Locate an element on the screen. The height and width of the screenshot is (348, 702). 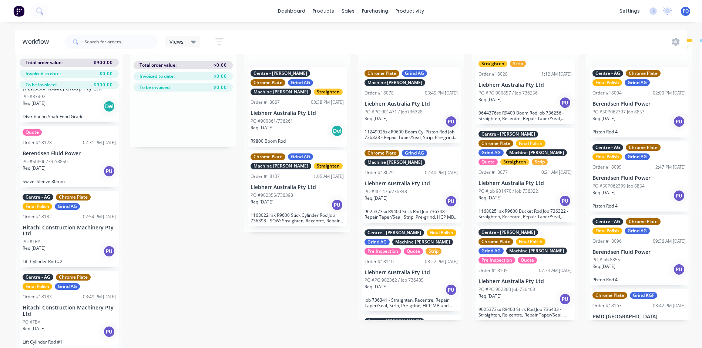
p: PO #33492 is located at coordinates (34, 97).